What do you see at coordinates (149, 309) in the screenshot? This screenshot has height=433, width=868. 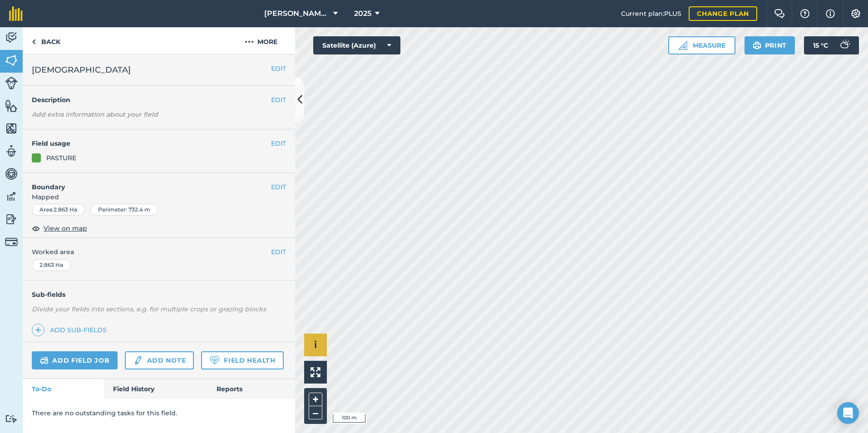 I see `em: Divide your fields into sections, e.g. for multiple crops or grazing blocks` at bounding box center [149, 309].